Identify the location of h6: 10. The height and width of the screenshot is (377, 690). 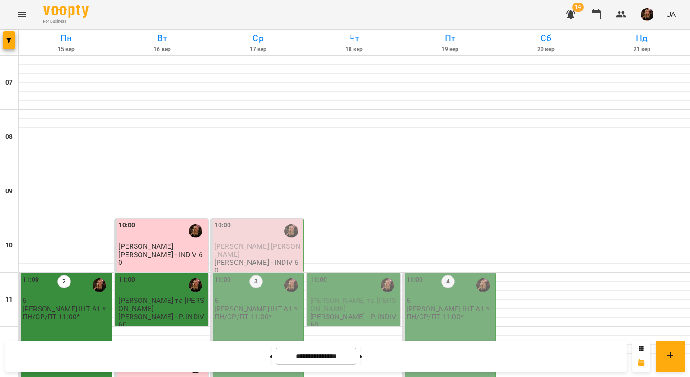
(9, 245).